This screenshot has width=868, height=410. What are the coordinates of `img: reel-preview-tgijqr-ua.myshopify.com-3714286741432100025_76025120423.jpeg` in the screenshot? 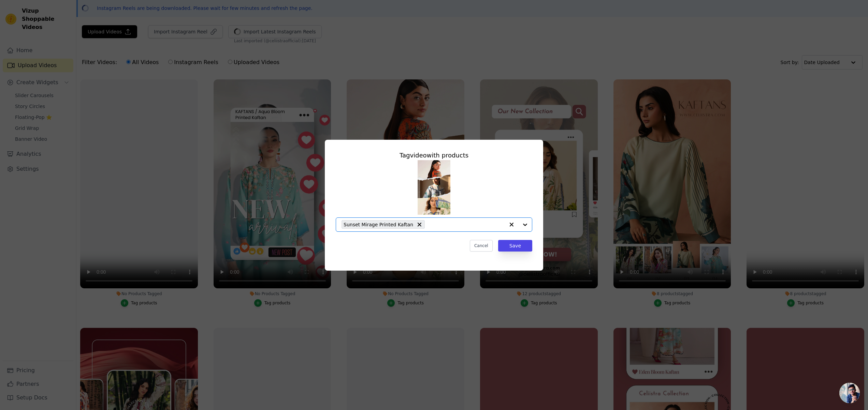 It's located at (434, 188).